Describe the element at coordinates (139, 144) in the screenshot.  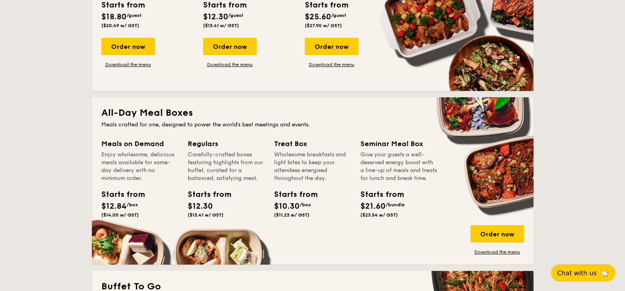
I see `div: Meals on Demand` at that location.